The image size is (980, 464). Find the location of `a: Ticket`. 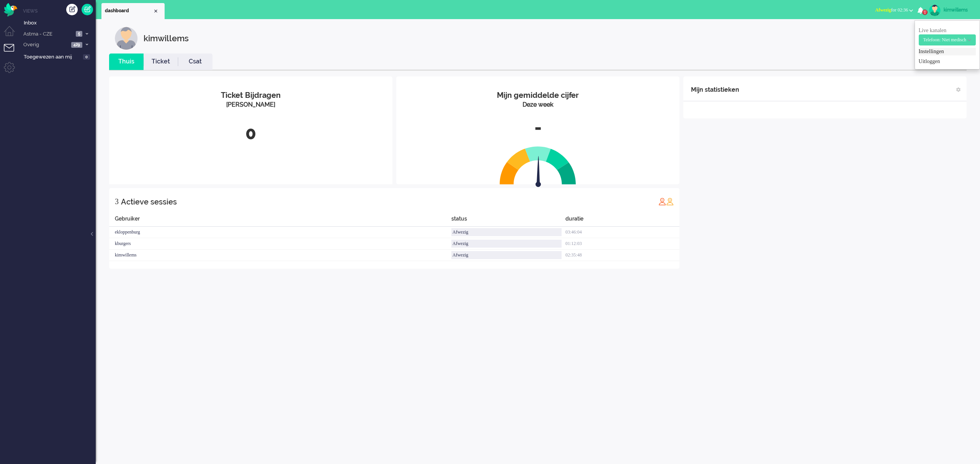

a: Ticket is located at coordinates (161, 61).